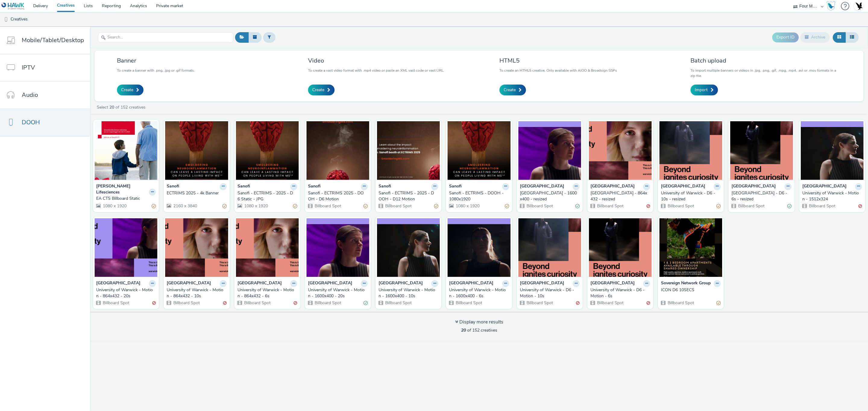  Describe the element at coordinates (126, 151) in the screenshot. I see `img: EA CTS Billboard Static visual` at that location.